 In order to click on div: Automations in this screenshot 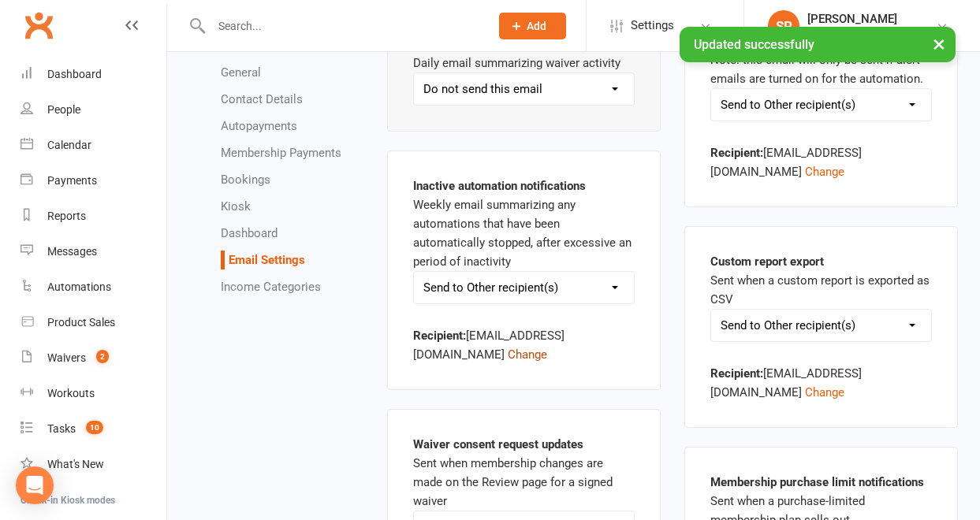, I will do `click(79, 287)`.